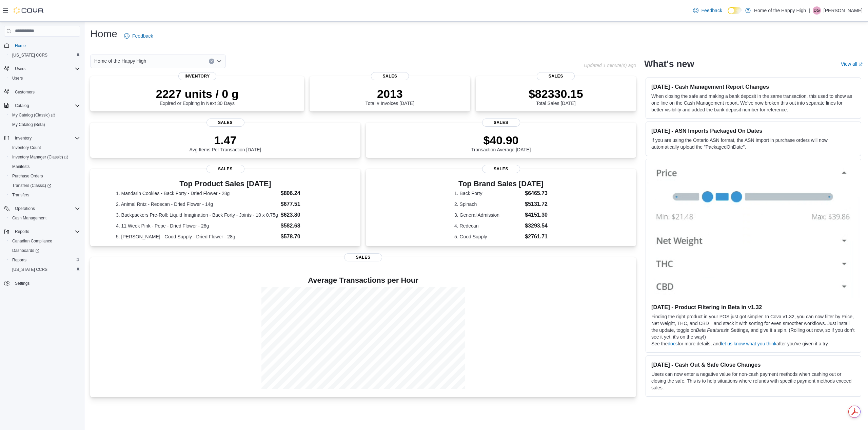  What do you see at coordinates (42, 92) in the screenshot?
I see `button: Customers` at bounding box center [42, 92].